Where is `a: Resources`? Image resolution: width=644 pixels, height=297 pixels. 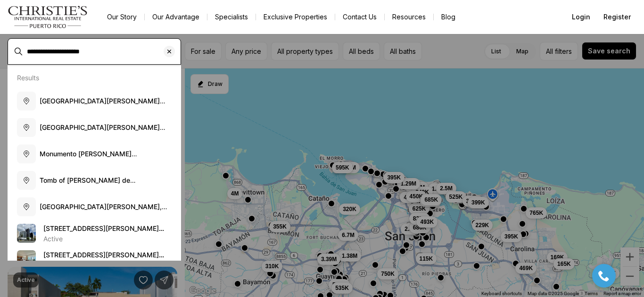
a: Resources is located at coordinates (409, 17).